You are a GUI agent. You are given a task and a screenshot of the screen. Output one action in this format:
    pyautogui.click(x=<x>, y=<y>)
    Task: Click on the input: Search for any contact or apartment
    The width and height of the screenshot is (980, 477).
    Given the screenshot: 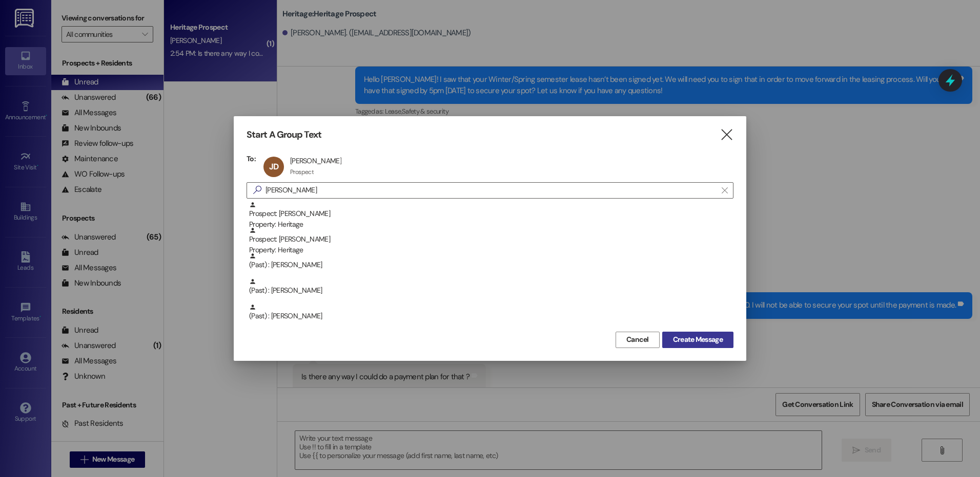 What is the action you would take?
    pyautogui.click(x=491, y=190)
    